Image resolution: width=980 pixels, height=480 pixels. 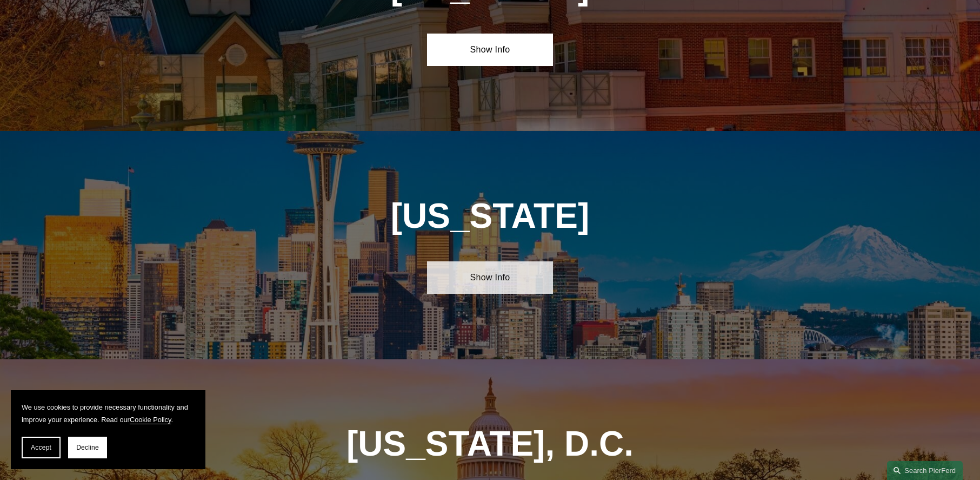 What do you see at coordinates (87, 448) in the screenshot?
I see `button: Decline` at bounding box center [87, 448].